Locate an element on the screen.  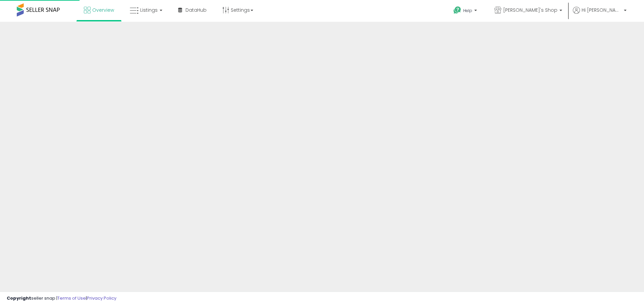
span: Overview is located at coordinates (103, 10).